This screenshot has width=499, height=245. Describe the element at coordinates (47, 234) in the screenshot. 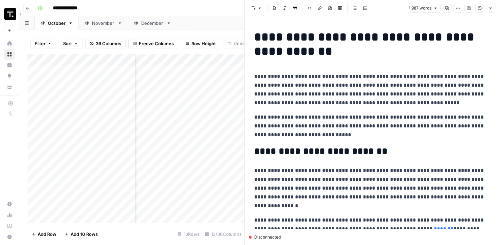

I see `span: Add Row` at that location.